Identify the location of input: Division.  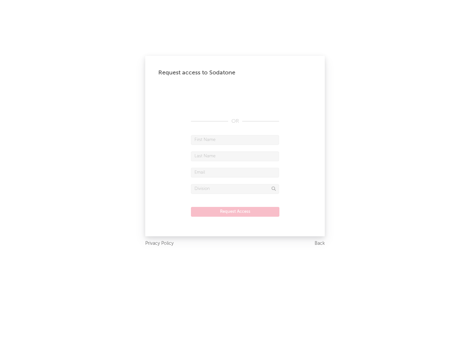
(235, 189).